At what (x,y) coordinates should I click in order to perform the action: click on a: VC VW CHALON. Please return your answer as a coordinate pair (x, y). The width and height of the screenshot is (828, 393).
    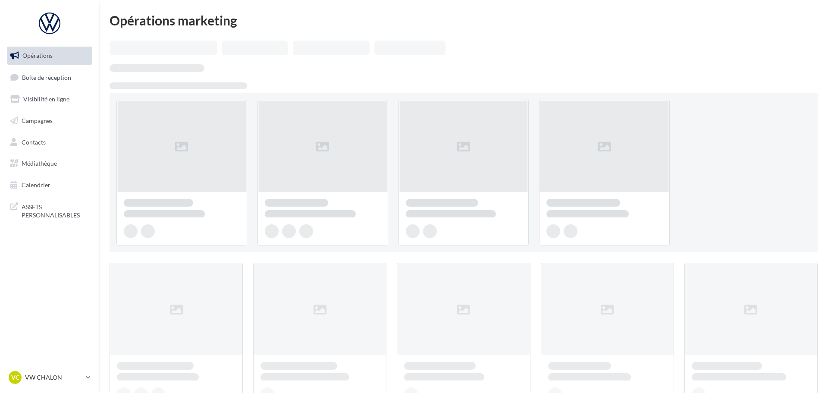
    Looking at the image, I should click on (50, 378).